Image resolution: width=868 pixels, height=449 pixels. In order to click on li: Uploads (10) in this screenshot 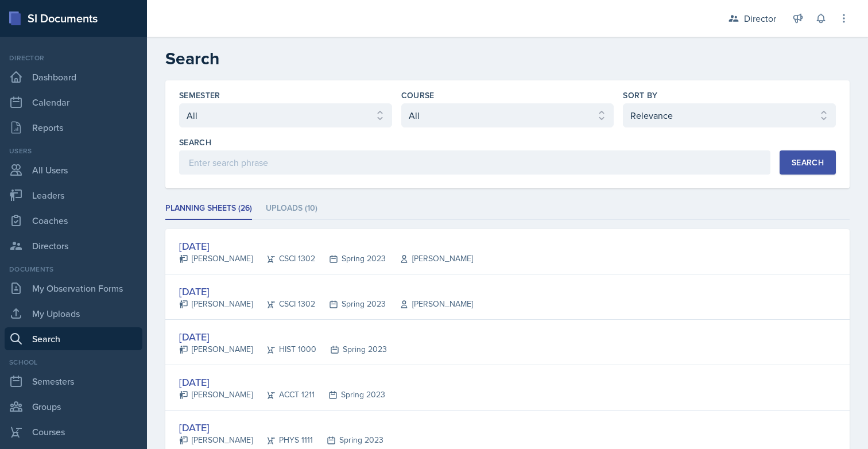, I will do `click(292, 208)`.